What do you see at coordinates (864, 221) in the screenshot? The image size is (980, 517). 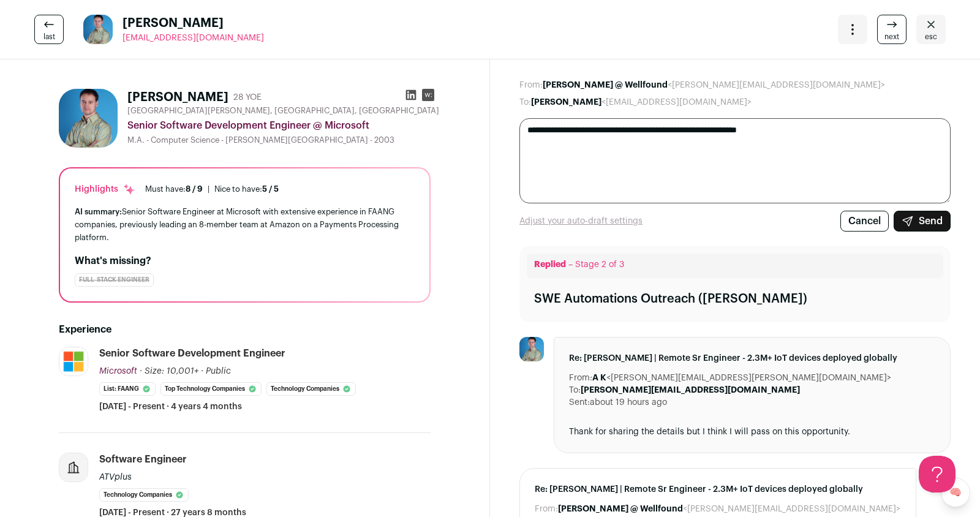 I see `button: Cancel` at bounding box center [864, 221].